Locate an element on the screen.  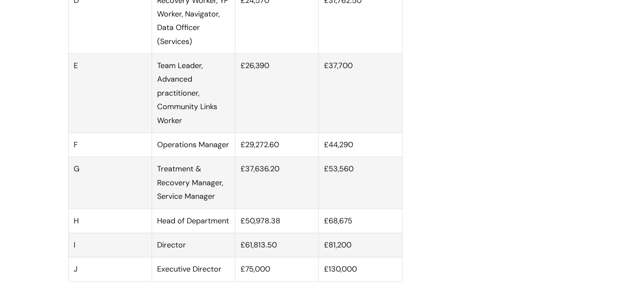
td: F is located at coordinates (110, 145).